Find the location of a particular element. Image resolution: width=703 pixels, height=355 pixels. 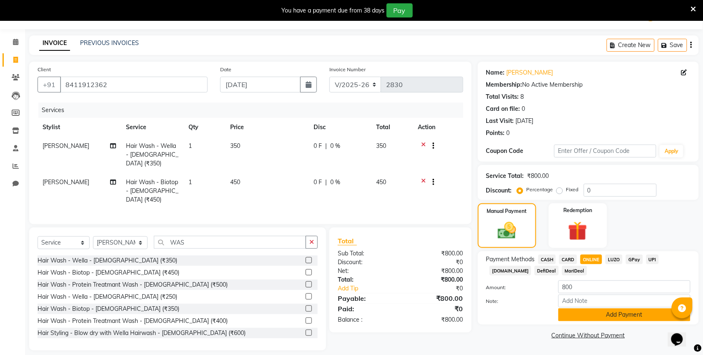

button: Pay is located at coordinates (400, 10).